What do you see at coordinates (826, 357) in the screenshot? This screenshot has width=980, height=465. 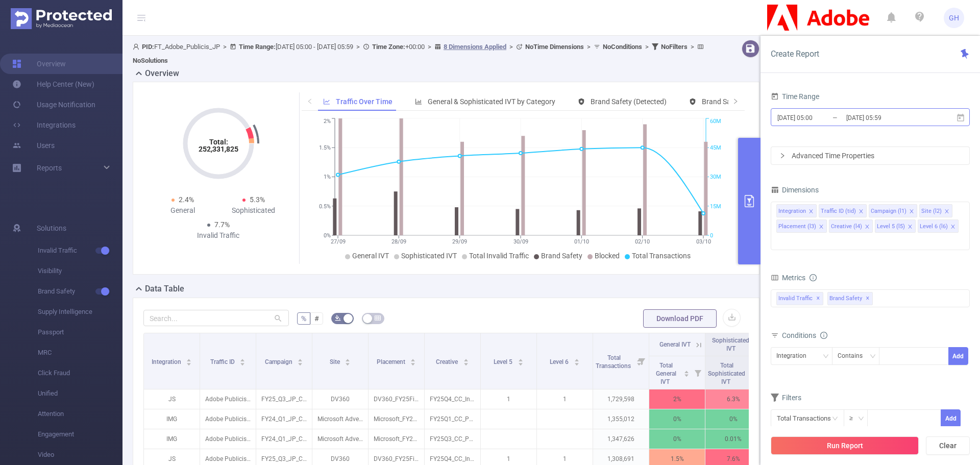 I see `i: icon: down` at bounding box center [826, 357].